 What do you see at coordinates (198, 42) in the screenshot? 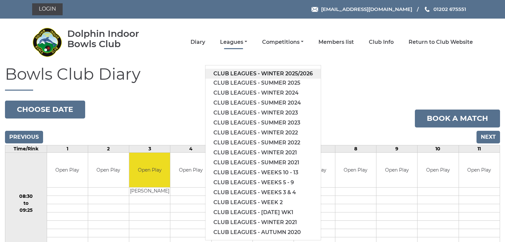
I see `a: Diary` at bounding box center [198, 42].